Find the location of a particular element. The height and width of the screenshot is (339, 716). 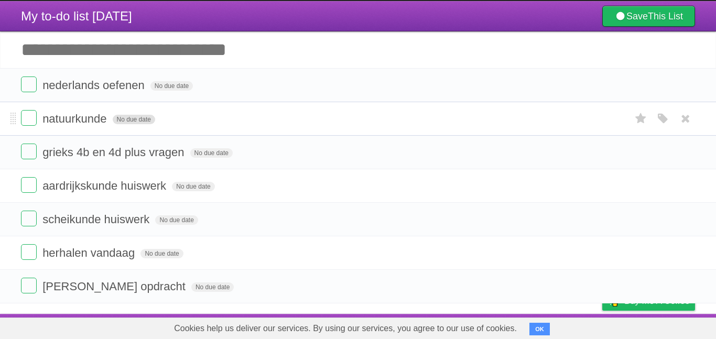

span: grieks 4b en 4d plus vragen is located at coordinates (114, 152).